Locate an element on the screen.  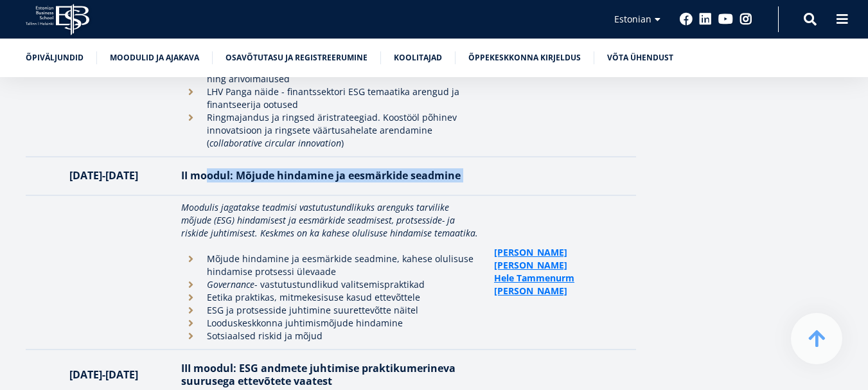
p: Sotsiaalsed riskid ja mõjud is located at coordinates (344, 336).